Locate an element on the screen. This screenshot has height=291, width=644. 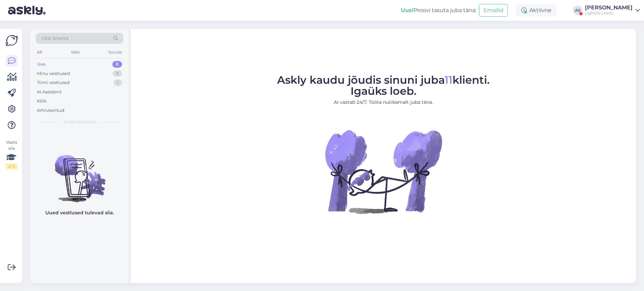
div: 0 is located at coordinates (117, 64).